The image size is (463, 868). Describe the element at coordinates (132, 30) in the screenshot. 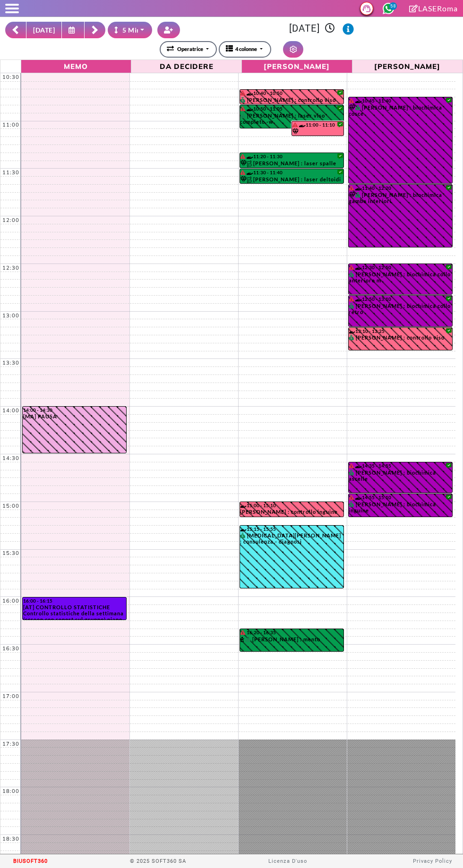

I see `div: 5 Minuti` at that location.